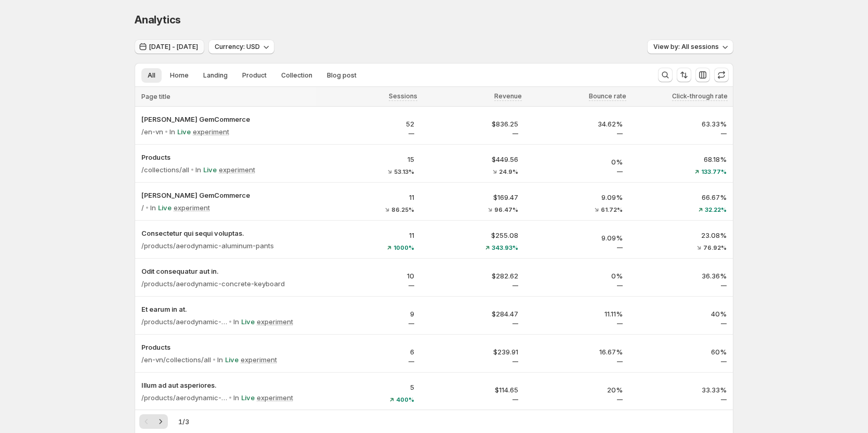 The width and height of the screenshot is (868, 433). I want to click on p: 10, so click(368, 276).